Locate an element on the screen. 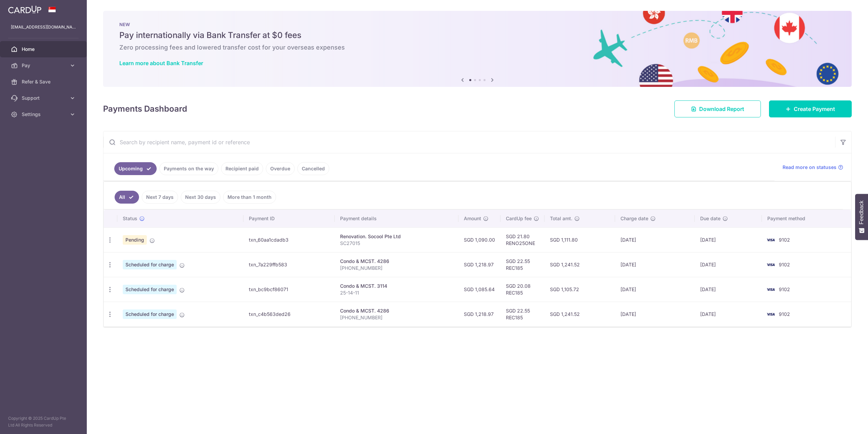 The height and width of the screenshot is (434, 868). p: SC27015 is located at coordinates (397, 243).